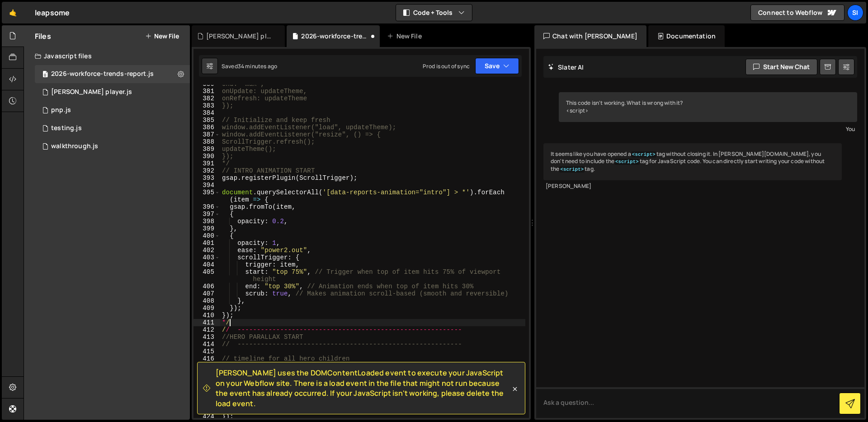  I want to click on div: 402, so click(206, 250).